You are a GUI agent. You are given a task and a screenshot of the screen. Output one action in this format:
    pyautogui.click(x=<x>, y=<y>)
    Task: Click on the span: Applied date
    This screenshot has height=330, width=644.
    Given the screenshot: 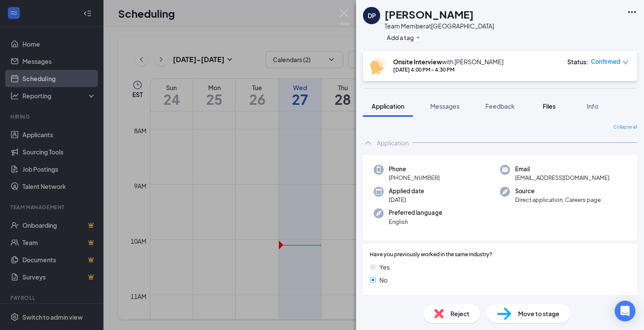 What is the action you would take?
    pyautogui.click(x=407, y=191)
    